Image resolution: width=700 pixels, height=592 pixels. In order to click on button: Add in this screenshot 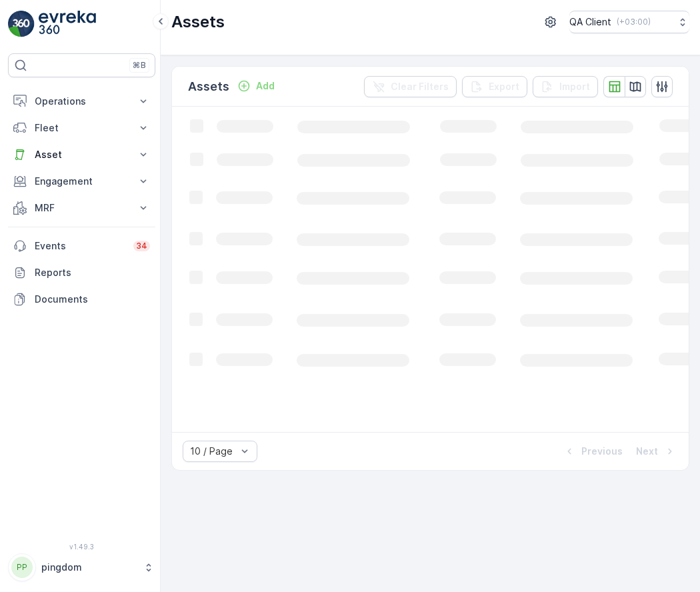, I will do `click(256, 86)`.